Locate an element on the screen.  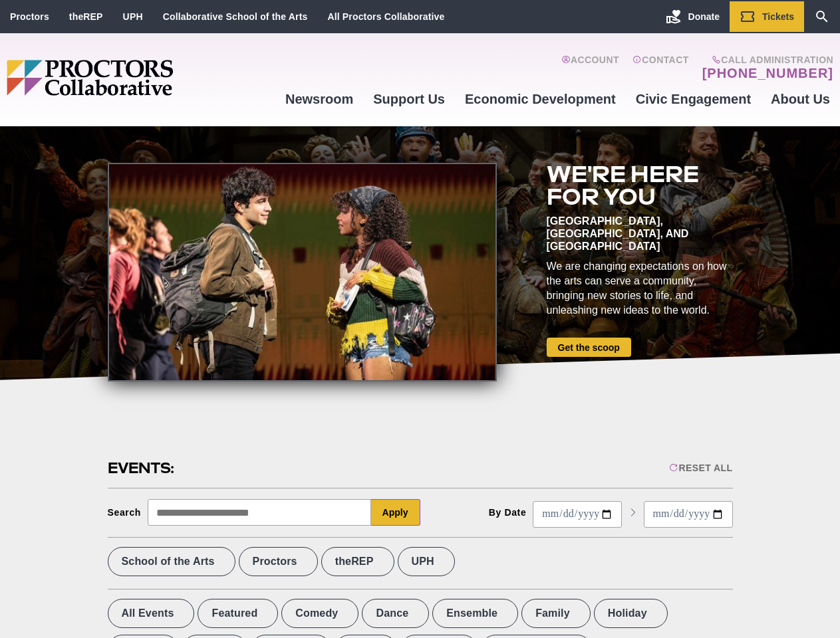
a: Search is located at coordinates (822, 17).